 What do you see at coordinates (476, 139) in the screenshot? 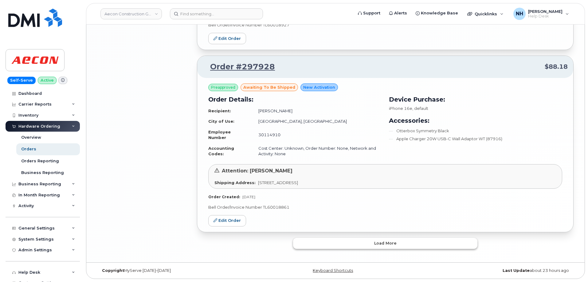
I see `li: Apple Charger 20W USB-C Wall Adaptor WT (87916)` at bounding box center [476, 139].